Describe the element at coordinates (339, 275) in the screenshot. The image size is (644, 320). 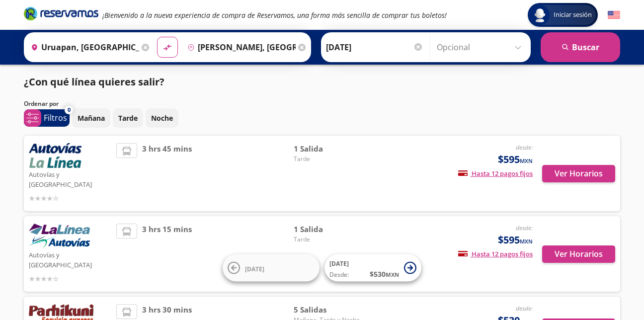
I see `span: Desde:` at that location.